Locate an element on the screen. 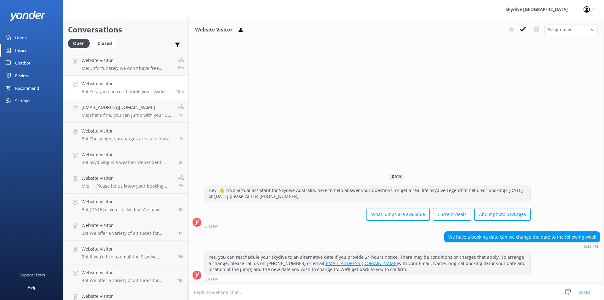 The image size is (604, 300). a: Website VisitorMe:Hi, Please let us know your booking number, we will check the bus availability7h is located at coordinates (126, 182).